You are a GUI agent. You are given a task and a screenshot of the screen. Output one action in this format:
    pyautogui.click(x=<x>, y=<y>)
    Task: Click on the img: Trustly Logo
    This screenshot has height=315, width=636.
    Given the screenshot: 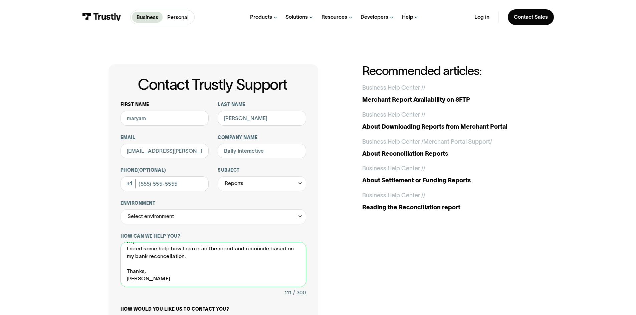 What is the action you would take?
    pyautogui.click(x=101, y=17)
    